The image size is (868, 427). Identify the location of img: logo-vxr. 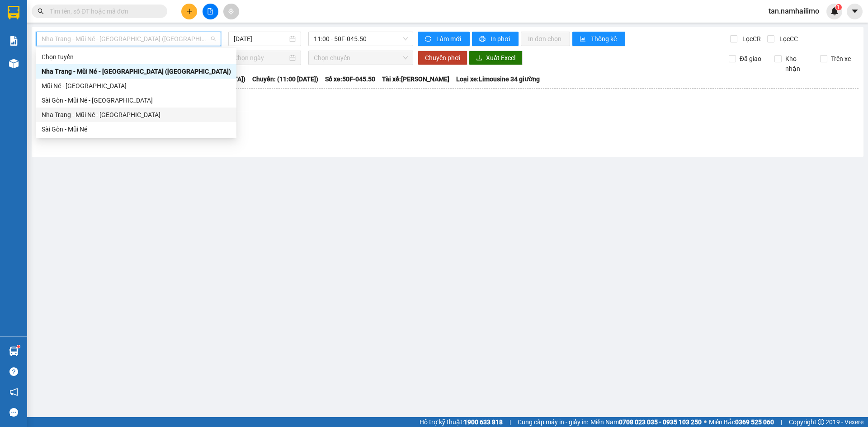
(14, 13).